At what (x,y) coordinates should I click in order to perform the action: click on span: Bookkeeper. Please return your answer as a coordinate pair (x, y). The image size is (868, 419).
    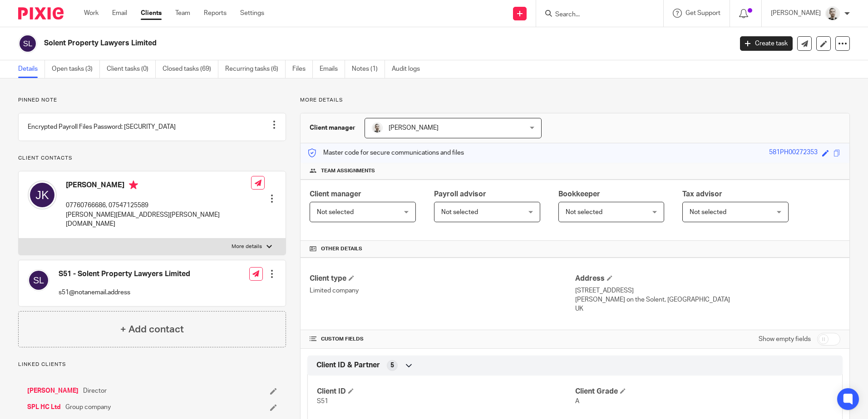
    Looking at the image, I should click on (579, 194).